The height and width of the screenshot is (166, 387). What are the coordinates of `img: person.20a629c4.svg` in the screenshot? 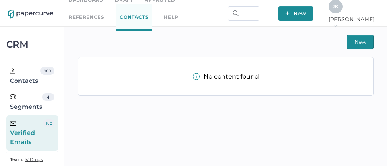 It's located at (13, 71).